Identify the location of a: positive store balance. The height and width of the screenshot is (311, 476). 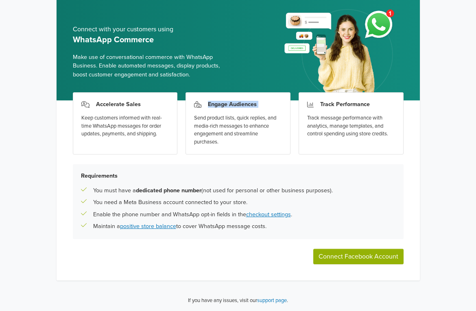
(148, 226).